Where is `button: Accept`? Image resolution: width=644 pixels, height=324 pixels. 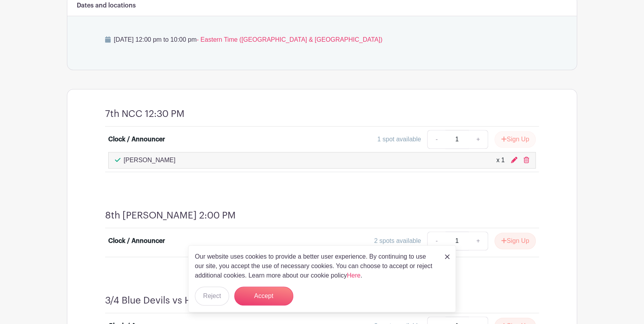 button: Accept is located at coordinates (264, 296).